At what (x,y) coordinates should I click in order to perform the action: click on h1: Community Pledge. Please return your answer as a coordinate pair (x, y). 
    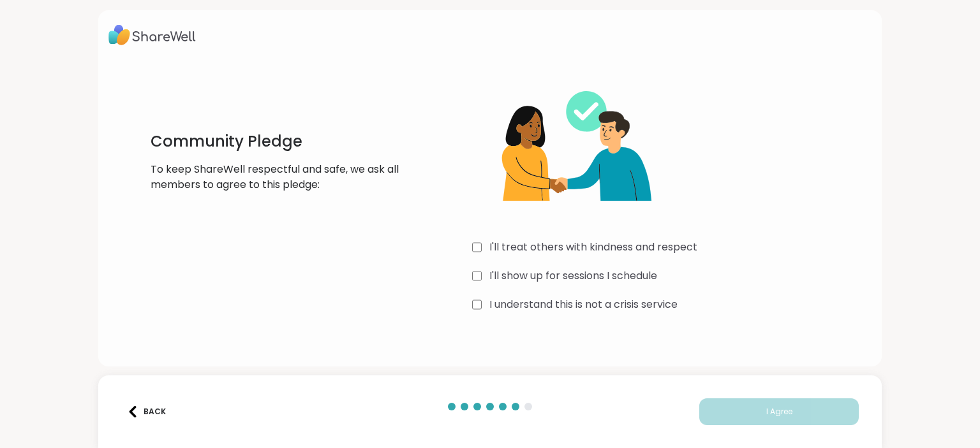
    Looking at the image, I should click on (278, 142).